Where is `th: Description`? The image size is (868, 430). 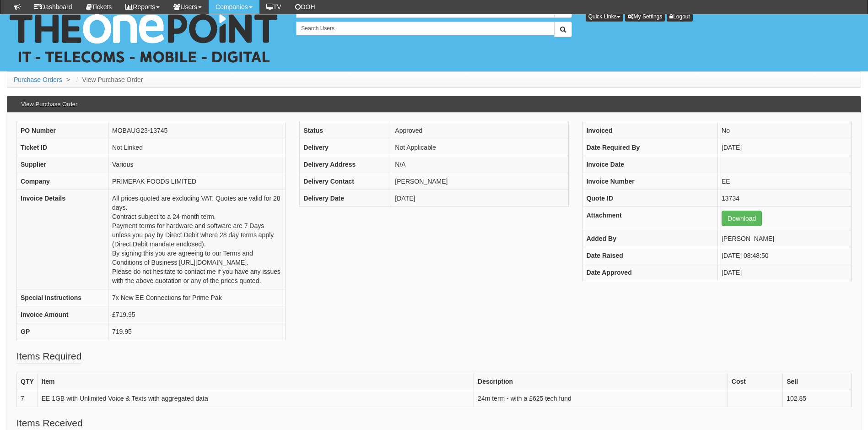
th: Description is located at coordinates (600, 382).